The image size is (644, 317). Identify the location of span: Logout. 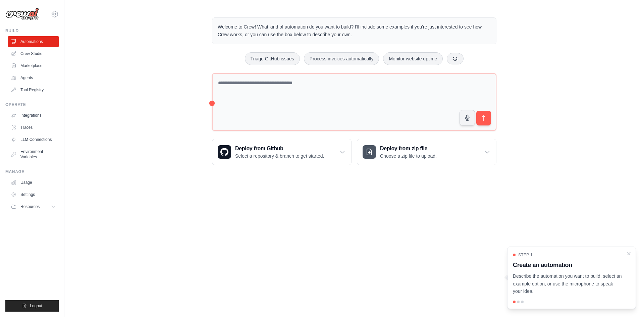
(36, 306).